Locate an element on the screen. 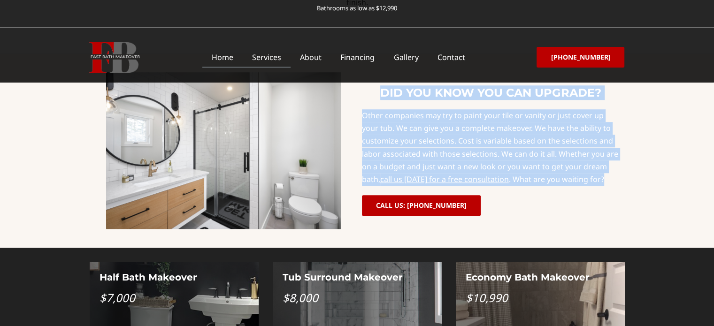  h3: DID YOU KNOW YOU CAN UPGRADE? is located at coordinates (491, 93).